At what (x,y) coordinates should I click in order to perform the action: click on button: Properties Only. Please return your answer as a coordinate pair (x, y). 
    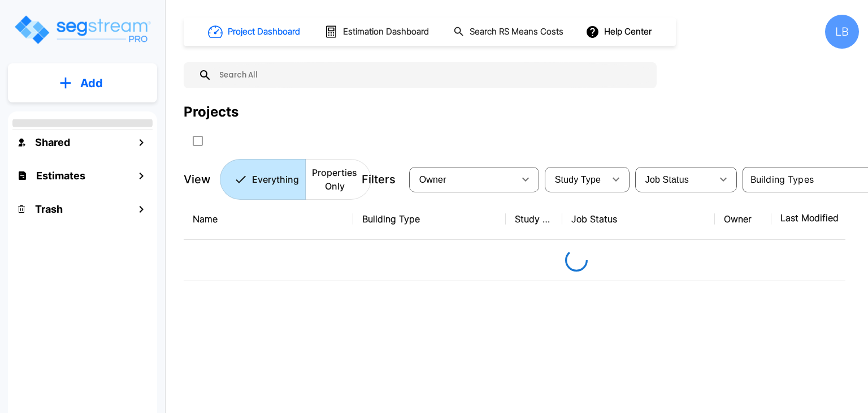
    Looking at the image, I should click on (338, 179).